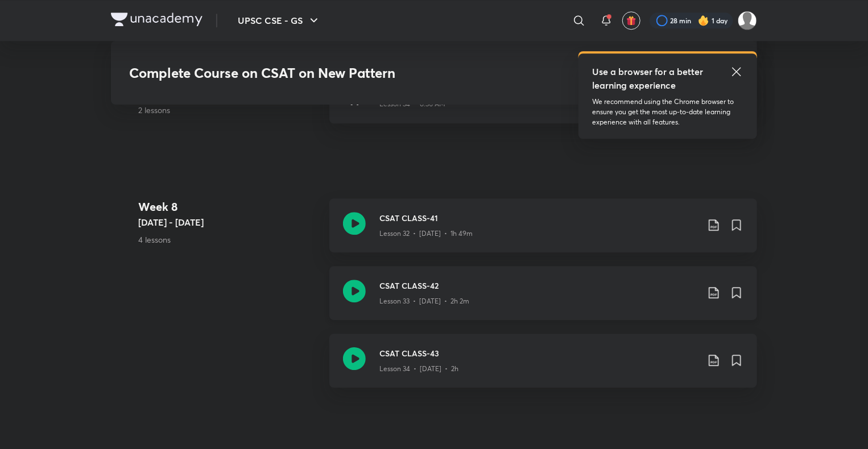 This screenshot has height=449, width=868. What do you see at coordinates (632, 20) in the screenshot?
I see `img: avatar` at bounding box center [632, 20].